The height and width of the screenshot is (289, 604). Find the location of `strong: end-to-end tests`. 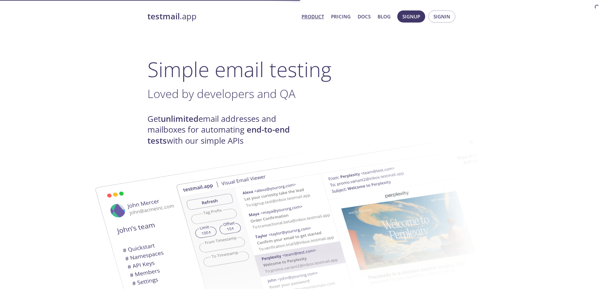

strong: end-to-end tests is located at coordinates (218, 135).